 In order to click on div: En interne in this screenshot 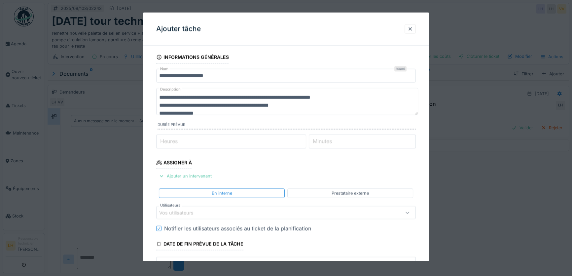, I will do `click(222, 193)`.